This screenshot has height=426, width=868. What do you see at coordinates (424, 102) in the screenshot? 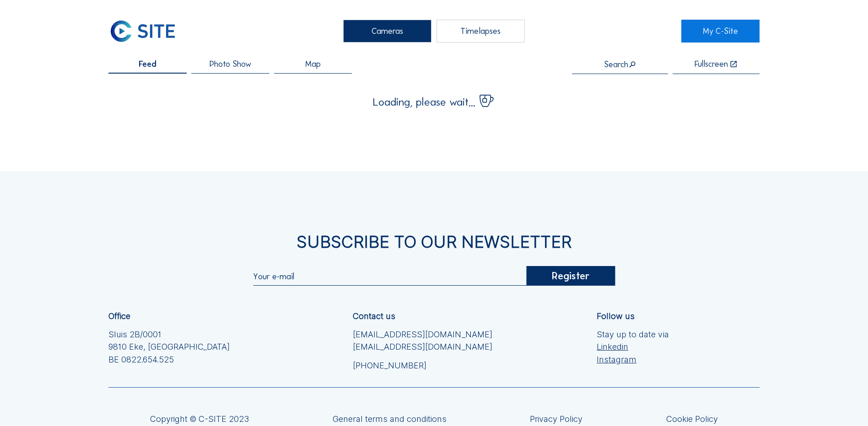
I see `span: Loading, please wait...` at bounding box center [424, 102].